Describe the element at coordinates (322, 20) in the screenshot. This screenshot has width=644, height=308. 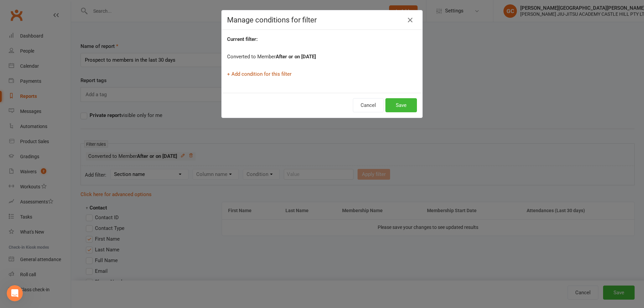
I see `h4: Manage conditions for filter` at that location.